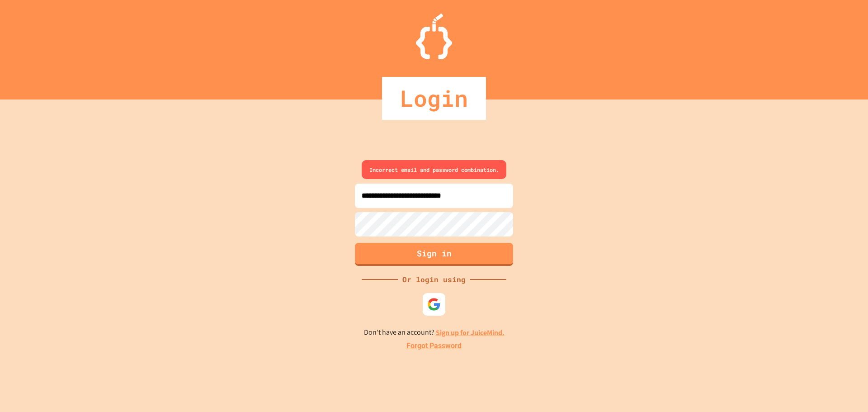  What do you see at coordinates (434, 169) in the screenshot?
I see `div: Incorrect email and password combination.` at bounding box center [434, 169].